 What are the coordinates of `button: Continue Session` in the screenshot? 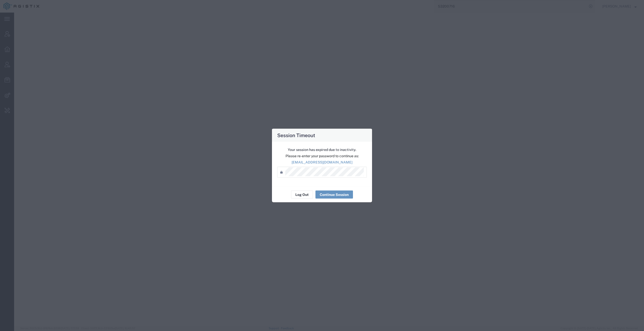 It's located at (334, 195).